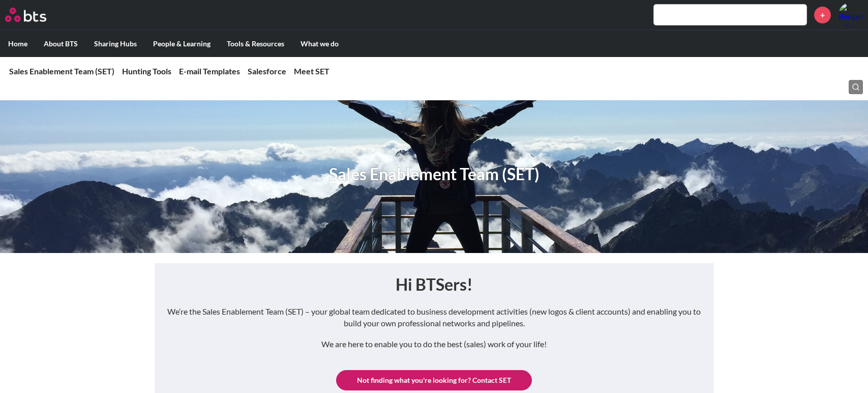  Describe the element at coordinates (434, 380) in the screenshot. I see `a: Not finding what you're looking for? Contact SET` at that location.